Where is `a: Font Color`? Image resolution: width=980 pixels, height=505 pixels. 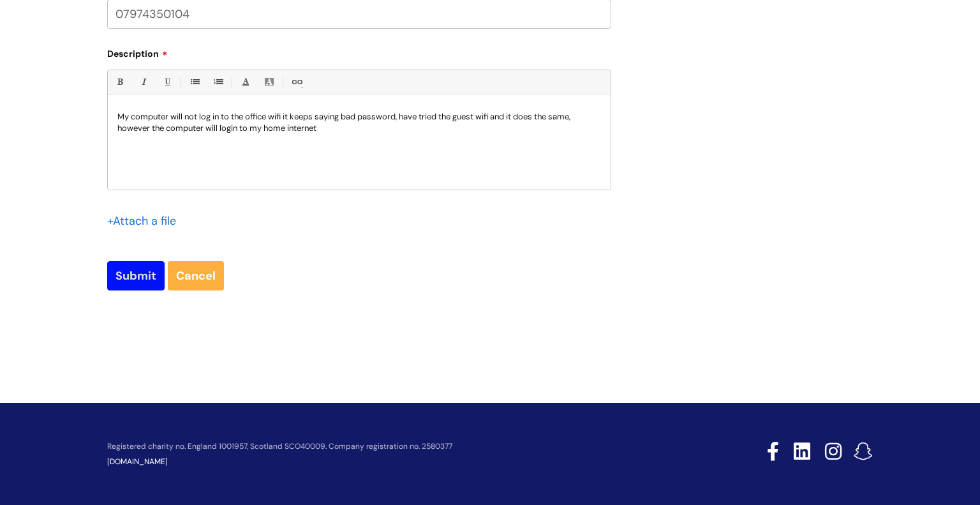
a: Font Color is located at coordinates (245, 82).